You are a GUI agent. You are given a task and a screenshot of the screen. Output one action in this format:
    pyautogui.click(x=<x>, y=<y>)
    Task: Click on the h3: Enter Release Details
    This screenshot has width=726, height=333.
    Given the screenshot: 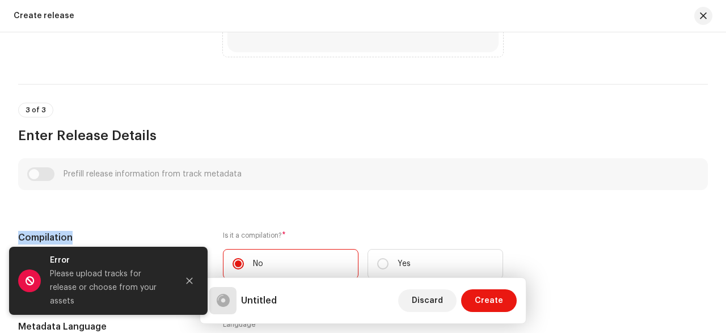 What is the action you would take?
    pyautogui.click(x=363, y=136)
    